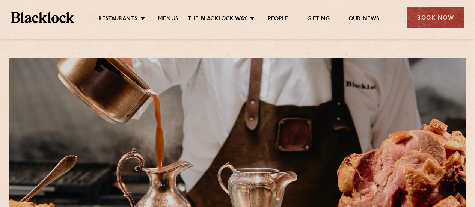 This screenshot has width=475, height=207. I want to click on div: Book Now, so click(436, 17).